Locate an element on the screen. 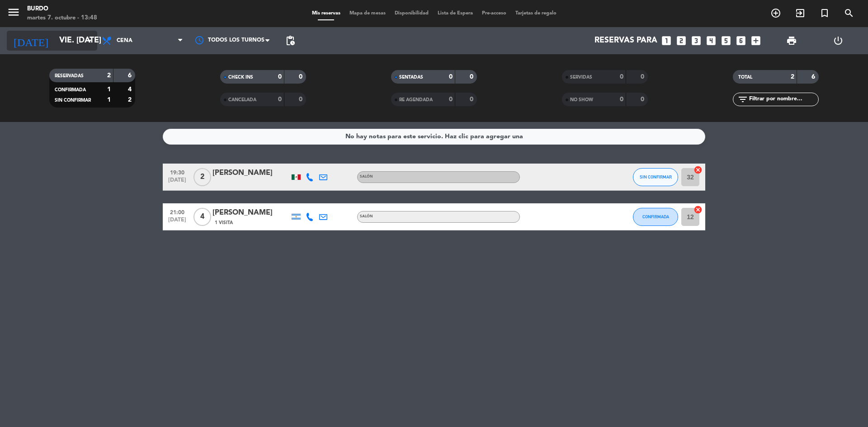 The image size is (868, 427). span: Pre-acceso is located at coordinates (494, 13).